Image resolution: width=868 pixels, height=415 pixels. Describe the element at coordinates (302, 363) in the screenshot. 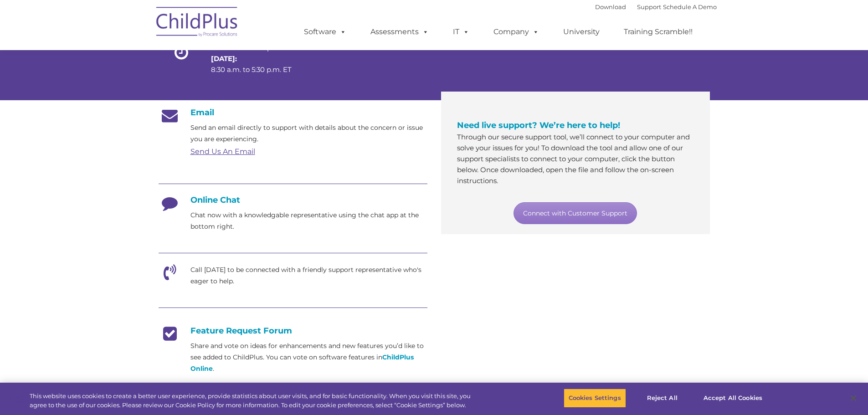

I see `a: ChildPlus Online` at that location.